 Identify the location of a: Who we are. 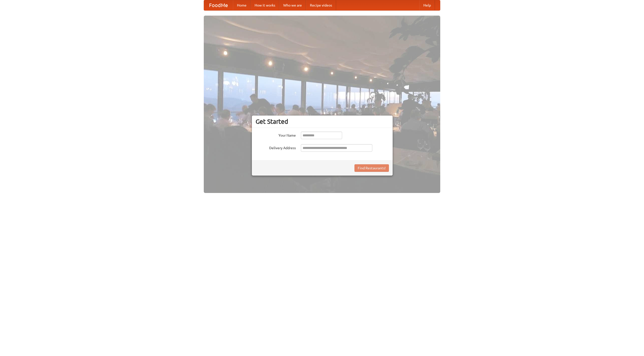
(293, 6).